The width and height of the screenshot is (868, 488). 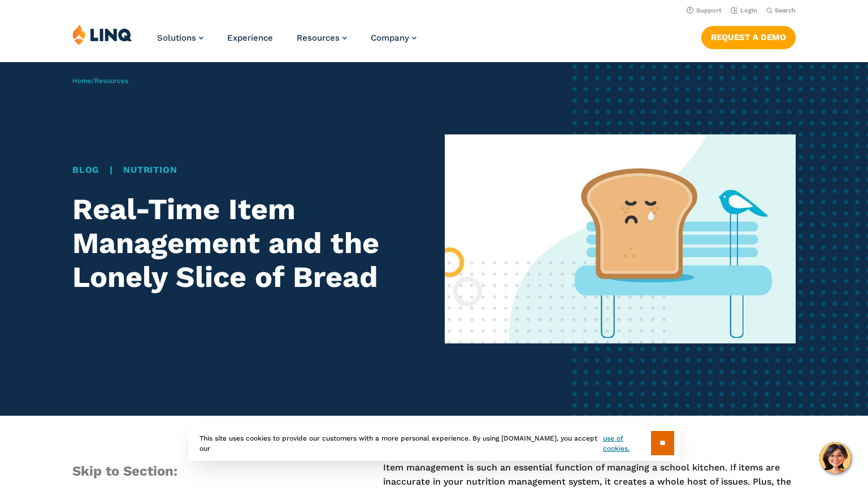 I want to click on span: Resources, so click(x=319, y=37).